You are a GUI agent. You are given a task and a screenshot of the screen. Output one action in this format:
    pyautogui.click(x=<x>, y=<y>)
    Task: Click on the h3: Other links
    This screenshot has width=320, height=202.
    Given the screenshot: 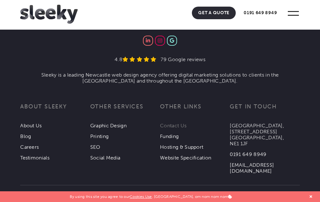 What is the action you would take?
    pyautogui.click(x=195, y=110)
    